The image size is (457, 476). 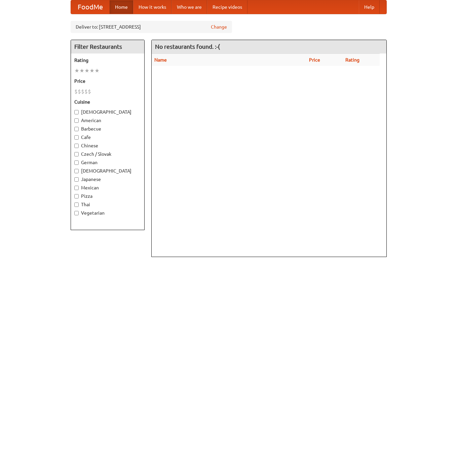 What do you see at coordinates (108, 188) in the screenshot?
I see `label: Mexican` at bounding box center [108, 188].